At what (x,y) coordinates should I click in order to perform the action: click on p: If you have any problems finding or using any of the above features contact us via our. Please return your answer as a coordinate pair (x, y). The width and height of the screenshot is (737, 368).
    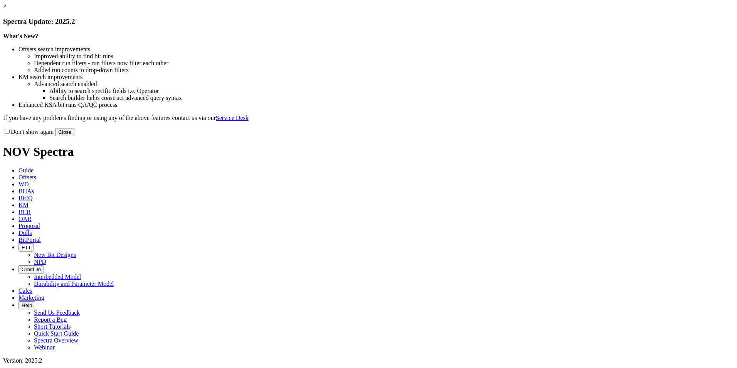
    Looking at the image, I should click on (368, 118).